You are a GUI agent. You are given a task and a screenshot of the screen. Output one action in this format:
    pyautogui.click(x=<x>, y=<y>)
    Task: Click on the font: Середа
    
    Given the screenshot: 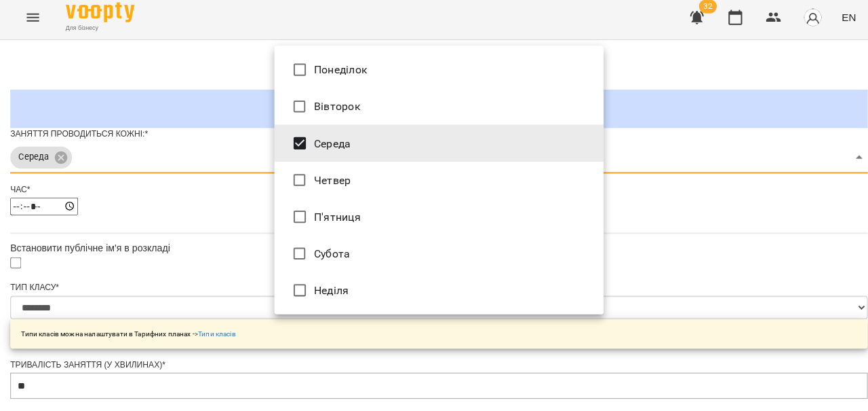 What is the action you would take?
    pyautogui.click(x=329, y=146)
    